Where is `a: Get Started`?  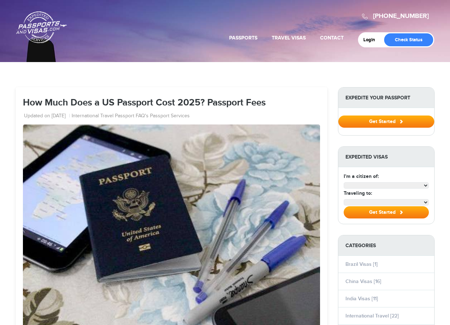 a: Get Started is located at coordinates (387, 121).